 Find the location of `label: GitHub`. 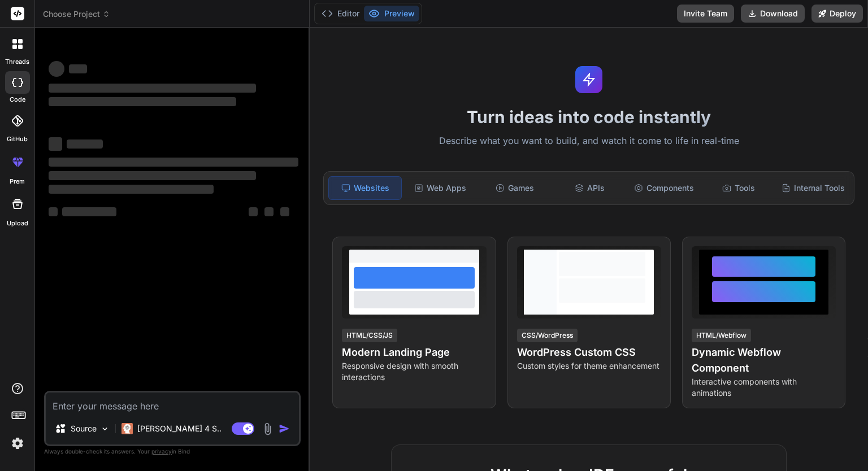

label: GitHub is located at coordinates (17, 139).